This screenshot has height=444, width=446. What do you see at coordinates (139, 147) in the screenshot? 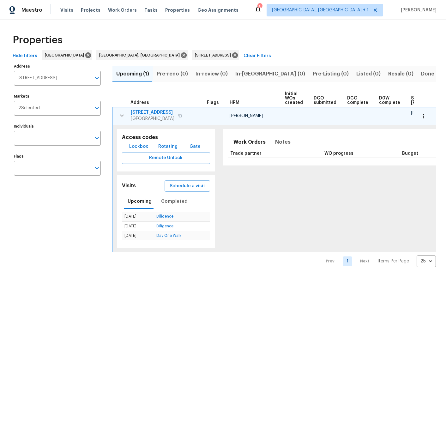
I see `span: Lockbox` at bounding box center [139, 147].